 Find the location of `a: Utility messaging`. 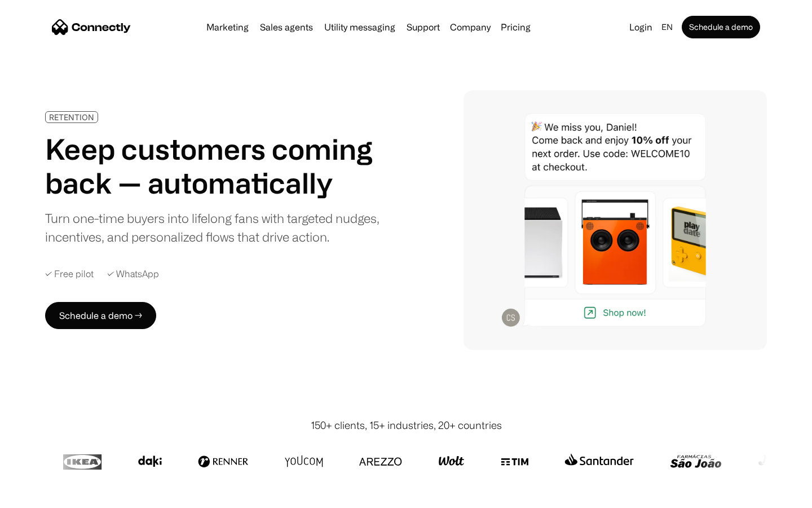

a: Utility messaging is located at coordinates (360, 27).